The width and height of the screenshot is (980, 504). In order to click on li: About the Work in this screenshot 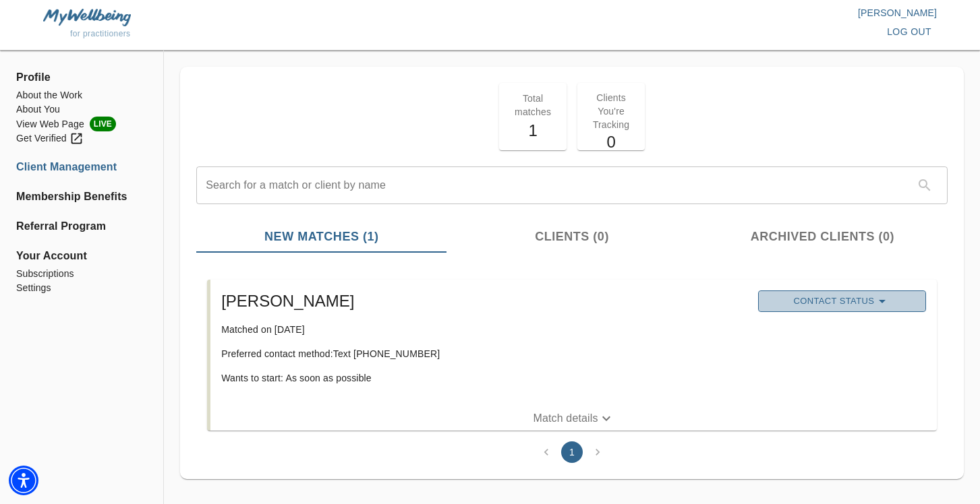, I will do `click(82, 95)`.